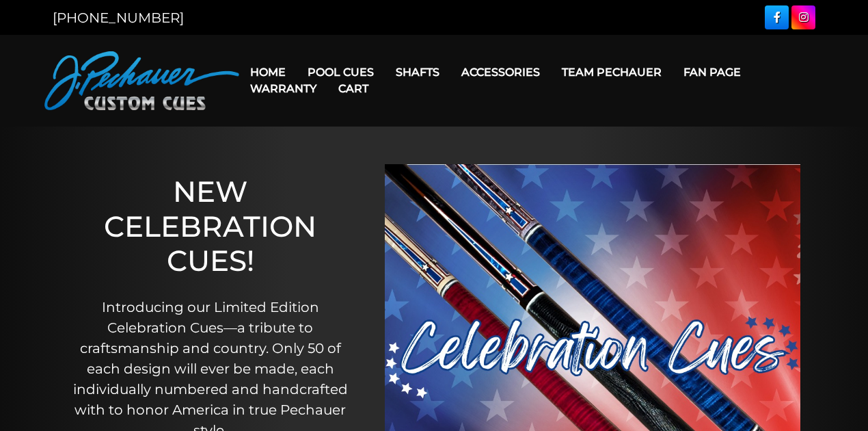  I want to click on a: Home, so click(268, 72).